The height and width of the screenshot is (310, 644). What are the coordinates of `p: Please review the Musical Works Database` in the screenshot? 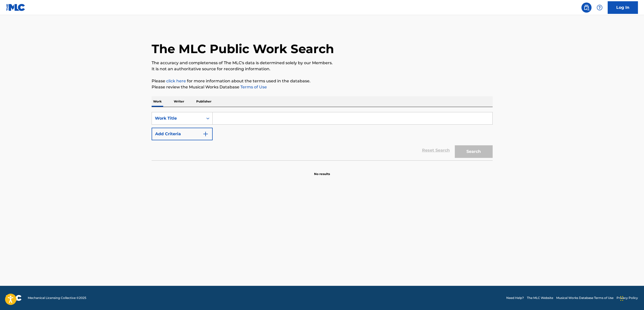 It's located at (322, 87).